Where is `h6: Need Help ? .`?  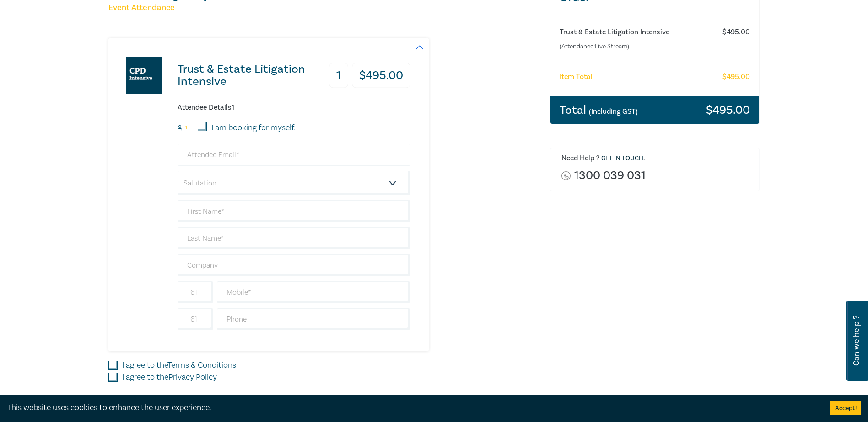 h6: Need Help ? . is located at coordinates (657, 158).